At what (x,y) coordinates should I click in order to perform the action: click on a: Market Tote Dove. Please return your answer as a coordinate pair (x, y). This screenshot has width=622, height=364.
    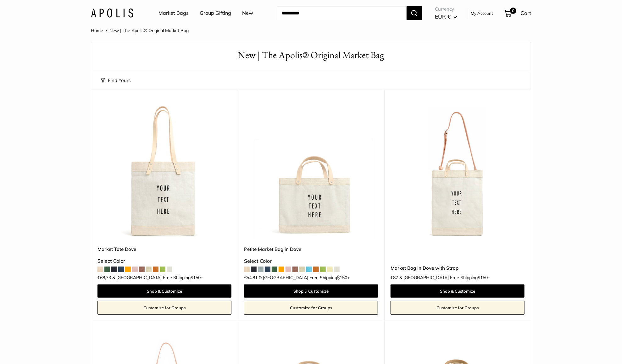
    Looking at the image, I should click on (165, 249).